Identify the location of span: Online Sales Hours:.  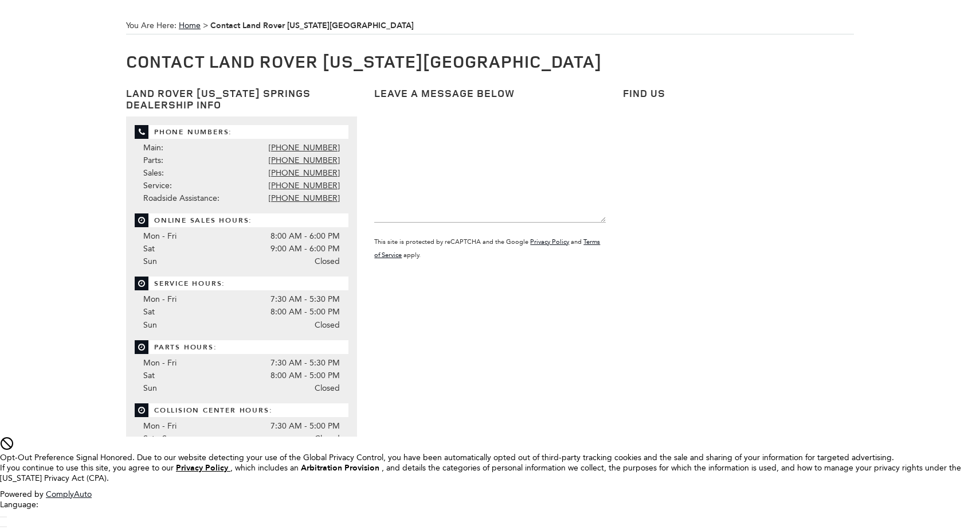
(241, 220).